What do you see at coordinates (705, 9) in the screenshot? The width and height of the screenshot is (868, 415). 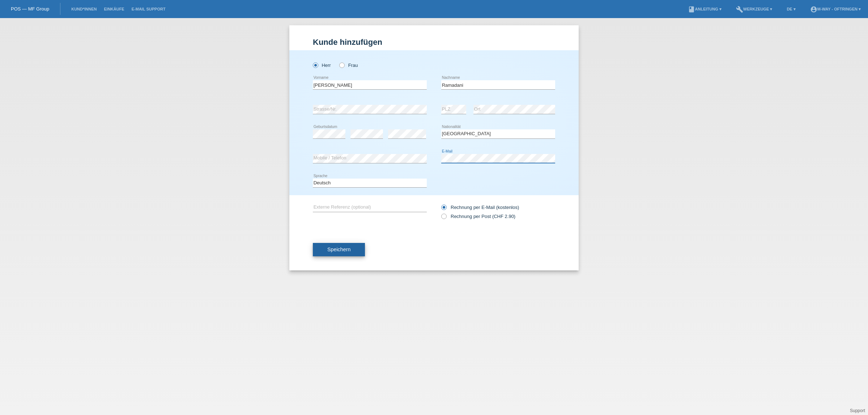 I see `a: bookAnleitung ▾` at bounding box center [705, 9].